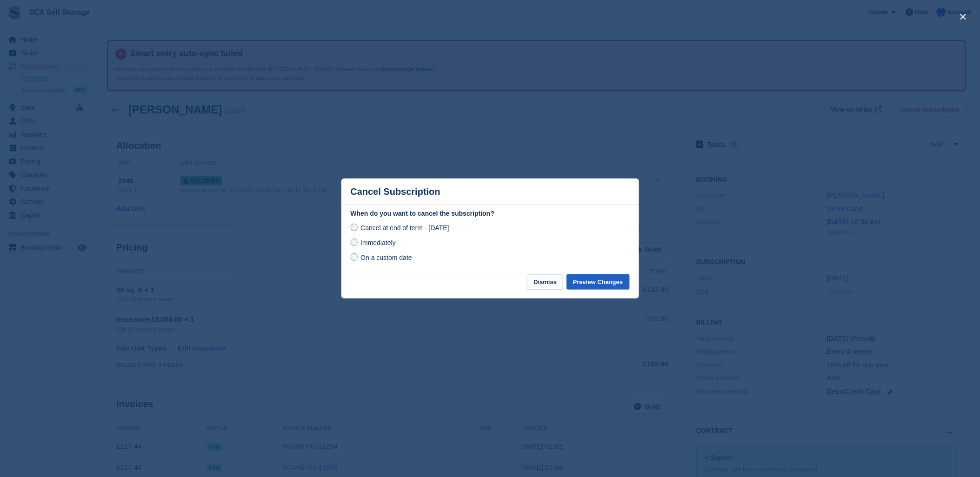  What do you see at coordinates (490, 213) in the screenshot?
I see `label: When do you want to cancel the subscription?` at bounding box center [490, 213].